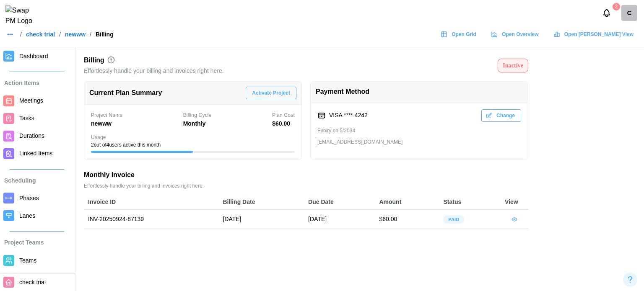  Describe the element at coordinates (630, 13) in the screenshot. I see `div: C` at that location.